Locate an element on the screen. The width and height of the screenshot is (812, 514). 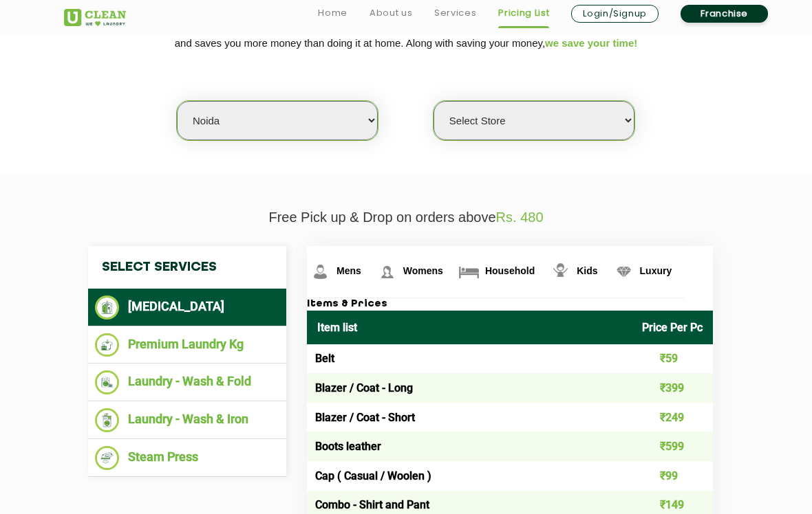
h3: Items & Prices is located at coordinates (510, 305).